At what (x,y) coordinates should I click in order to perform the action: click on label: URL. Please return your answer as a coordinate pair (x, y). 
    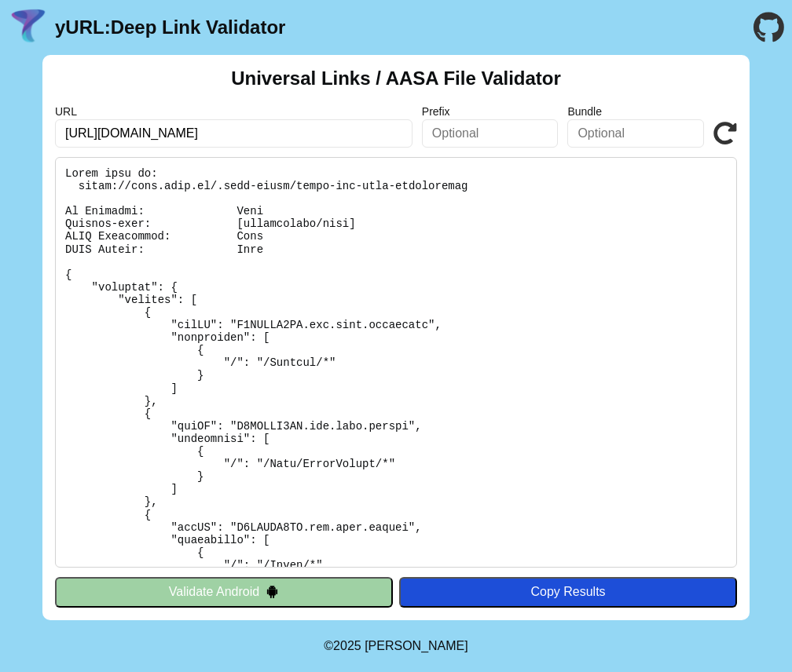
    Looking at the image, I should click on (233, 112).